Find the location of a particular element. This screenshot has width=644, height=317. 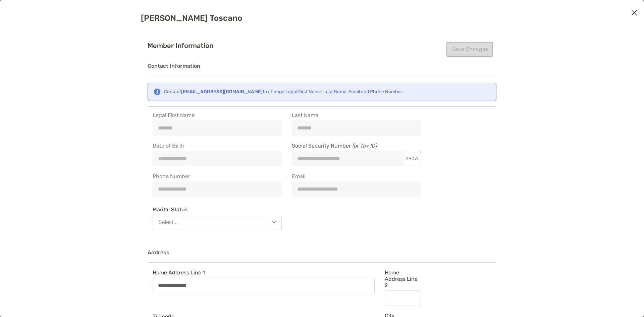

div: Contact to change Legal First Name, Last Name, Email and Phone Number. is located at coordinates (283, 91).